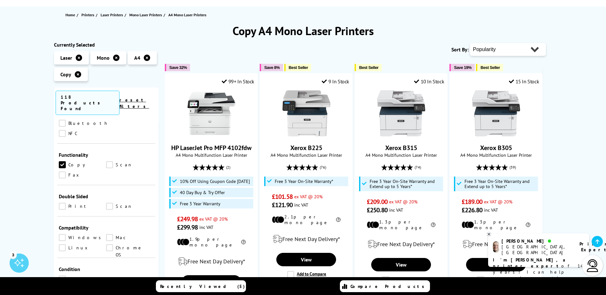  Describe the element at coordinates (130, 238) in the screenshot. I see `a: Mac` at that location.